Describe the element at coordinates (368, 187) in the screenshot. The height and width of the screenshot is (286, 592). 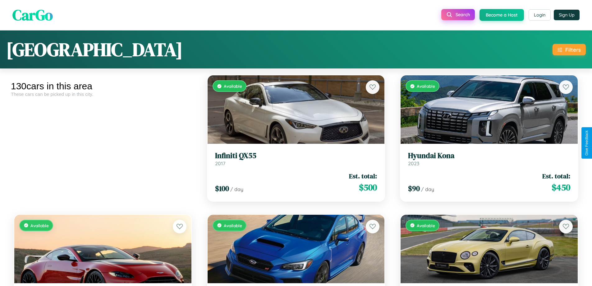
I see `span: $ 500` at that location.